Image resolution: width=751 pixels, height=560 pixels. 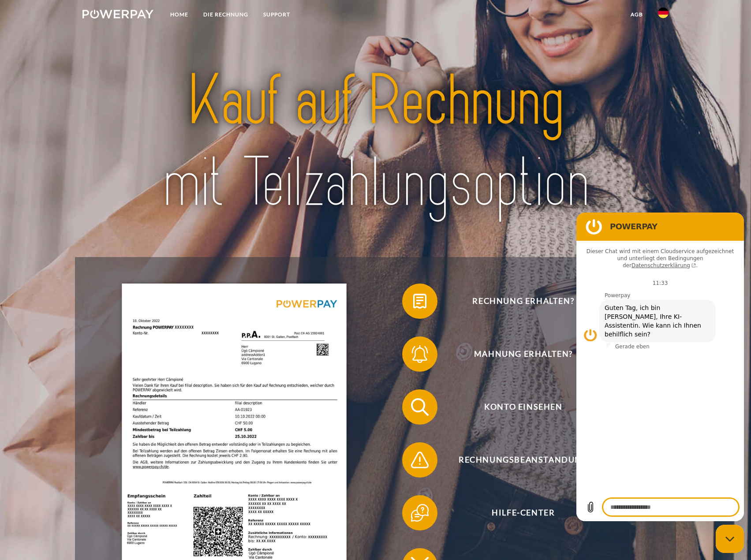 I want to click on a: DIE RECHNUNG, so click(x=226, y=15).